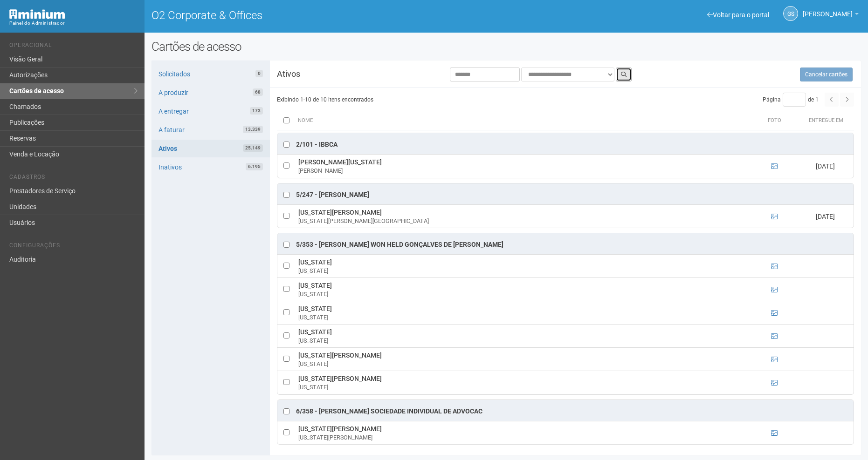  What do you see at coordinates (258, 92) in the screenshot?
I see `span: 68` at bounding box center [258, 92].